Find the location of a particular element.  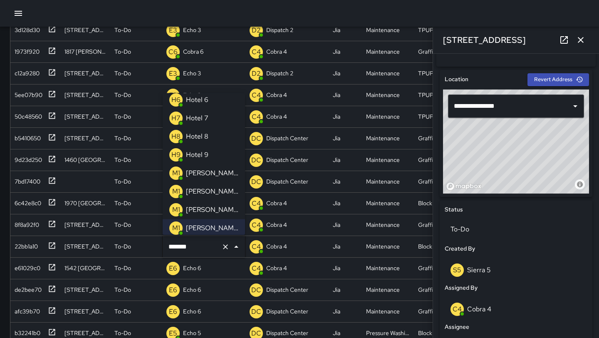

p: Echo 6 is located at coordinates (192, 311).